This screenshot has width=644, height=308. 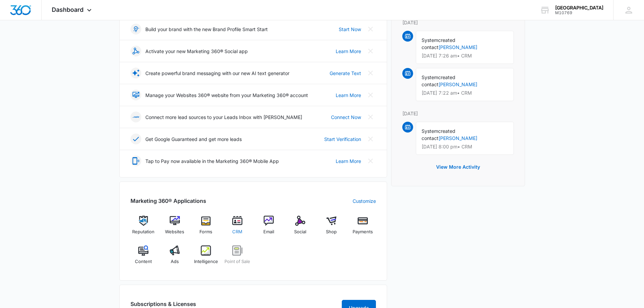 What do you see at coordinates (362, 228) in the screenshot?
I see `a: Payments` at bounding box center [362, 228].